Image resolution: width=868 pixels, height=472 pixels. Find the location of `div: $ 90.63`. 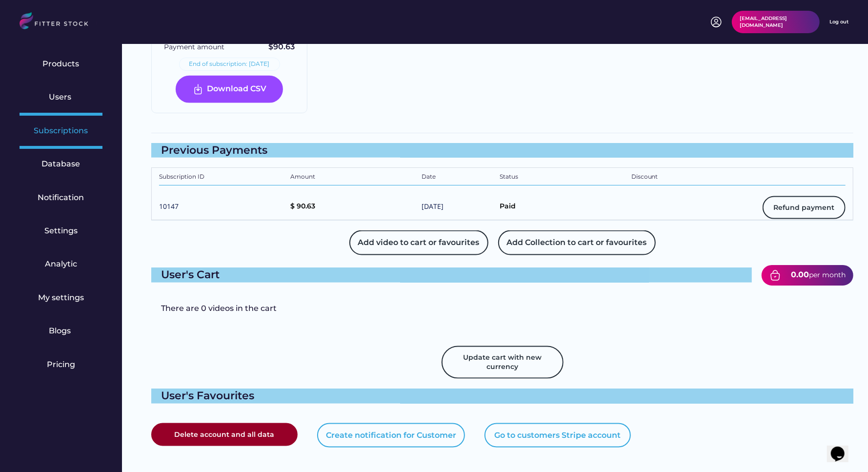

div: $ 90.63 is located at coordinates (353, 207).